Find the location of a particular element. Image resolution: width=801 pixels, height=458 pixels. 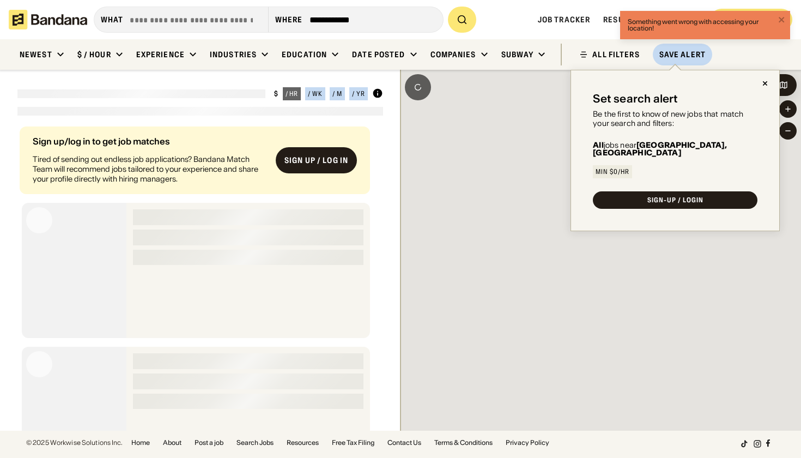

a: Post a job is located at coordinates (209, 443).